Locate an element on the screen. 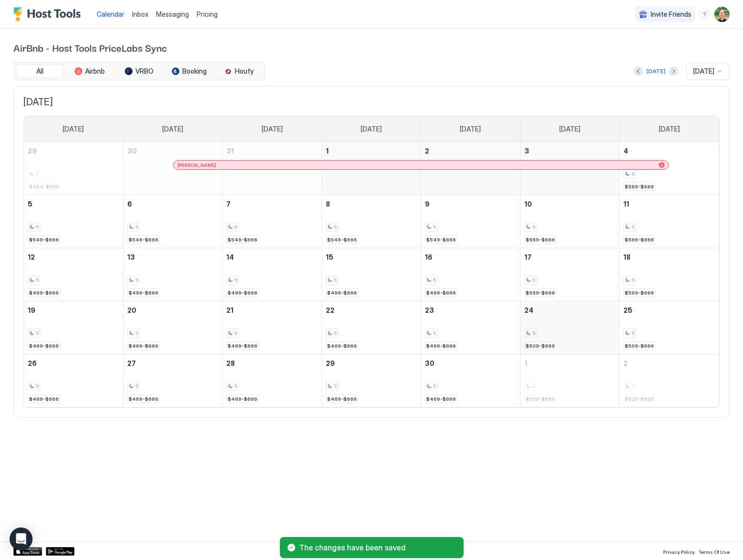 Image resolution: width=743 pixels, height=560 pixels. span: 30 is located at coordinates (430, 363).